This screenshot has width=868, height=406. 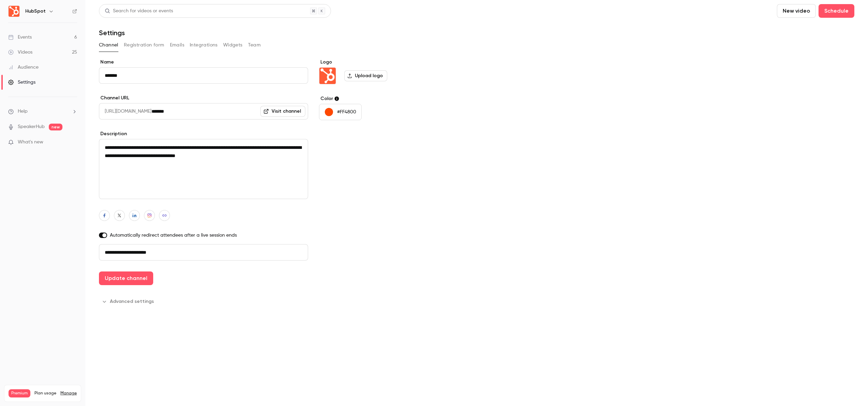 What do you see at coordinates (108, 45) in the screenshot?
I see `button: Channel` at bounding box center [108, 45].